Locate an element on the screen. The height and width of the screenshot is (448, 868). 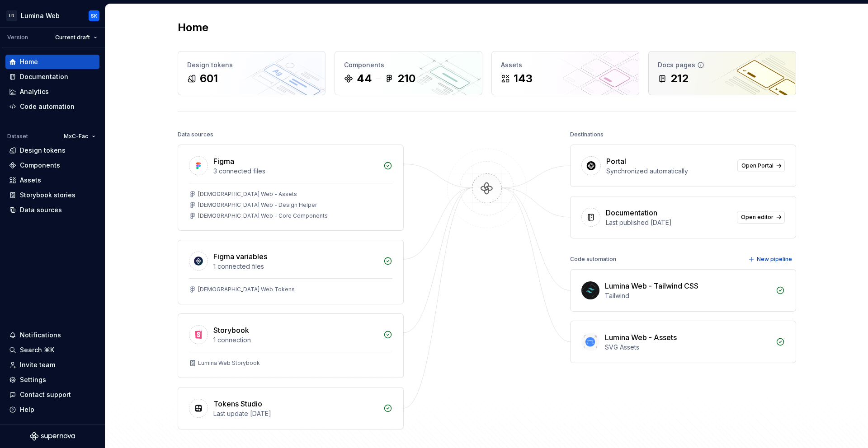
a: Docs pages212 is located at coordinates (722, 73).